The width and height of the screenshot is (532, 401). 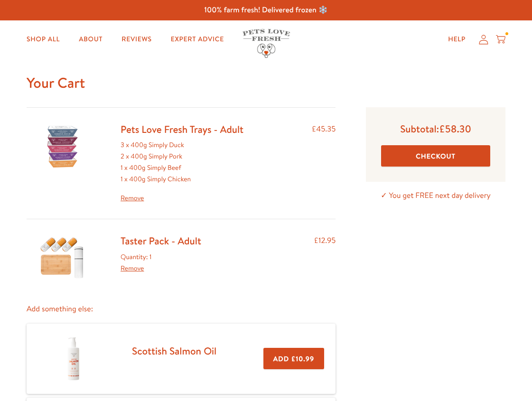 What do you see at coordinates (161, 240) in the screenshot?
I see `a: Taster Pack - Adult` at bounding box center [161, 240].